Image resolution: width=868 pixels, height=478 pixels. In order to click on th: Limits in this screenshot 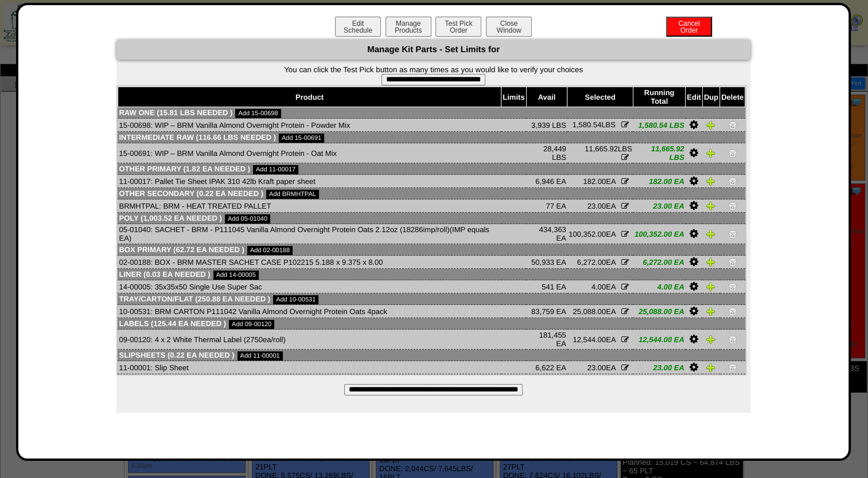, I will do `click(513, 97)`.